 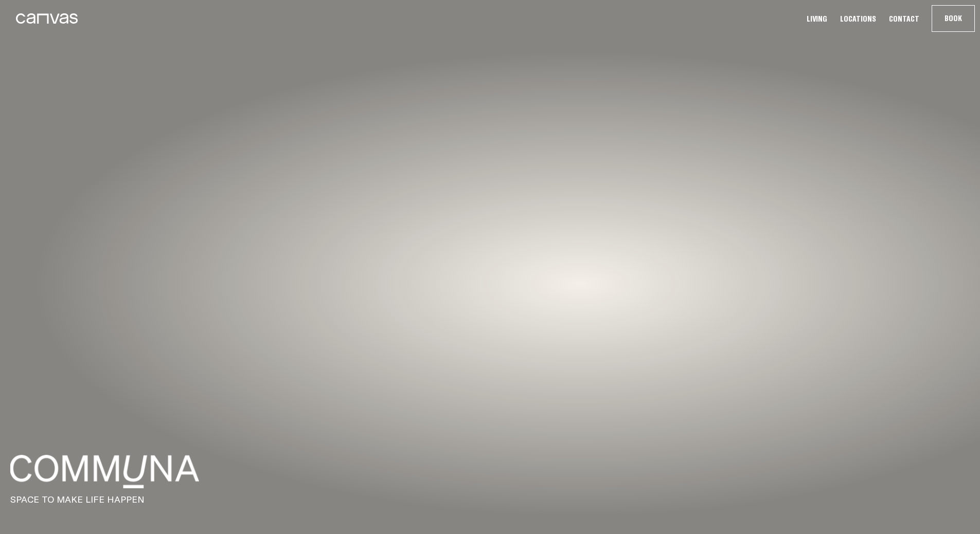 What do you see at coordinates (953, 18) in the screenshot?
I see `button: Book` at bounding box center [953, 18].